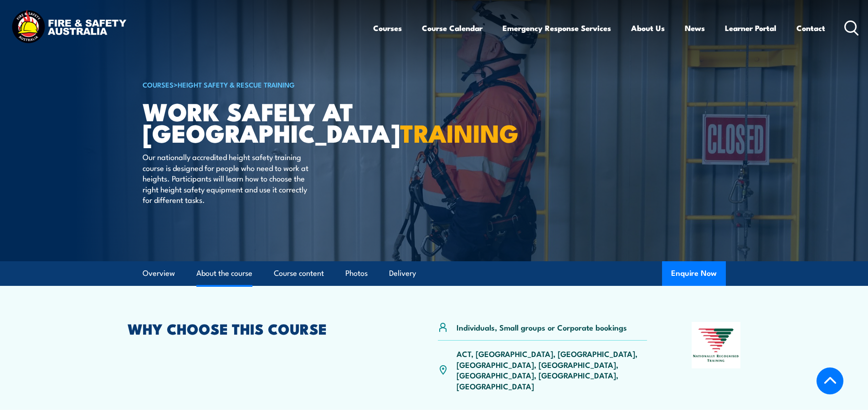 Image resolution: width=868 pixels, height=419 pixels. What do you see at coordinates (695, 28) in the screenshot?
I see `a: News` at bounding box center [695, 28].